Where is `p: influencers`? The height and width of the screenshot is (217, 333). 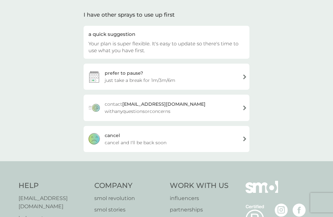
p: influencers is located at coordinates (199, 198).